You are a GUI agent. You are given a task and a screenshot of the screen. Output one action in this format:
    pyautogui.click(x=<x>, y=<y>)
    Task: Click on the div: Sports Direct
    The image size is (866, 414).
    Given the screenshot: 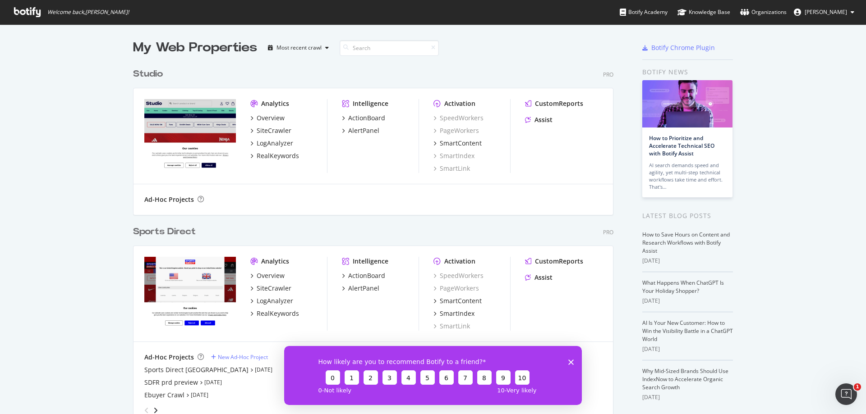 What is the action you would take?
    pyautogui.click(x=164, y=232)
    